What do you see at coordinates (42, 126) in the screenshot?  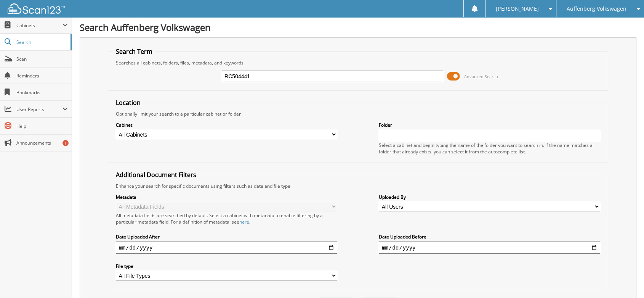 I see `span: Help` at bounding box center [42, 126].